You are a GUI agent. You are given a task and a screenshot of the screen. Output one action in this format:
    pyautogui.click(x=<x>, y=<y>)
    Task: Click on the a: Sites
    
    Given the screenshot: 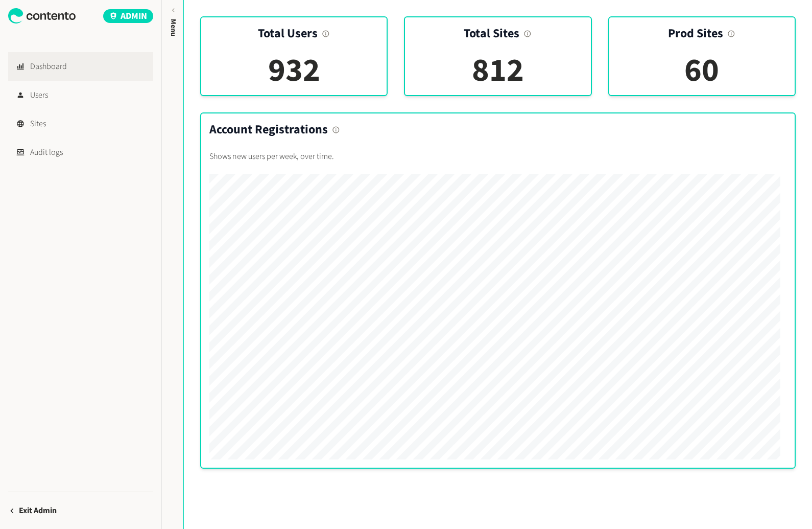 What is the action you would take?
    pyautogui.click(x=81, y=124)
    